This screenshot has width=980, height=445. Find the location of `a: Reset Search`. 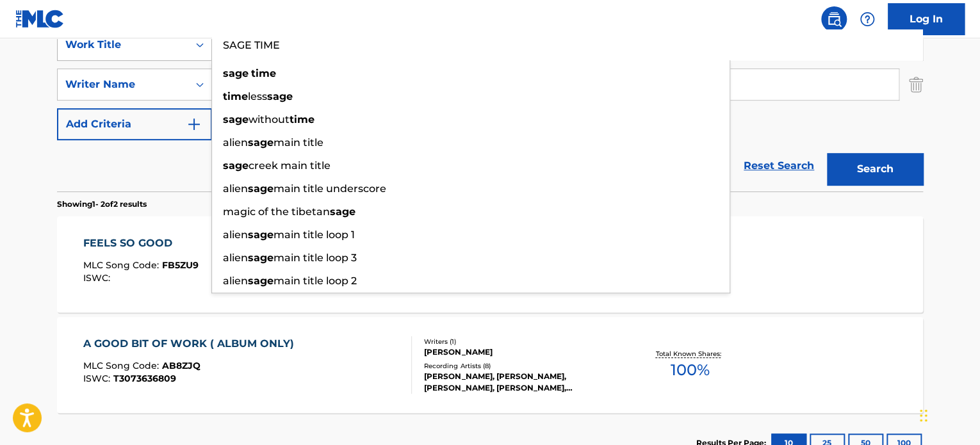

a: Reset Search is located at coordinates (779, 165).